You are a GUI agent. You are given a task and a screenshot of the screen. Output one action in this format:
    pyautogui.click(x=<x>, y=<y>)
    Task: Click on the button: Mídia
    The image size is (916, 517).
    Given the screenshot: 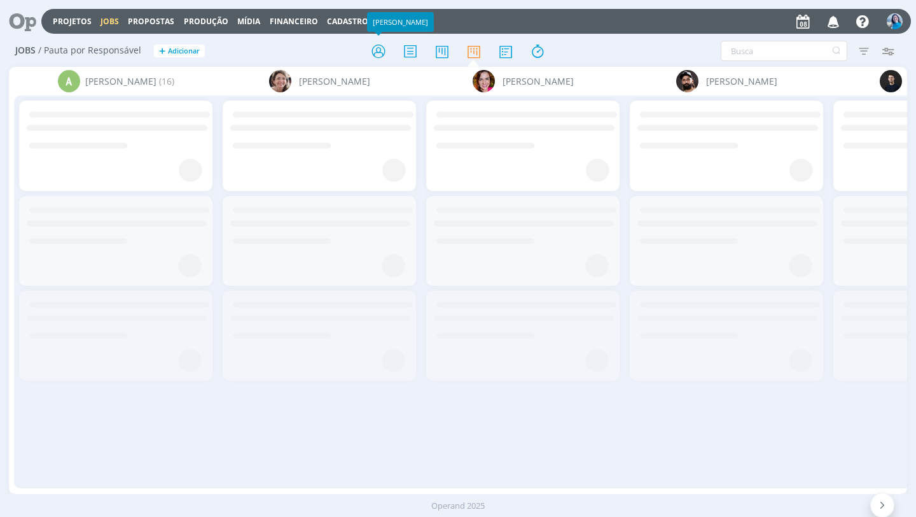 What is the action you would take?
    pyautogui.click(x=249, y=22)
    